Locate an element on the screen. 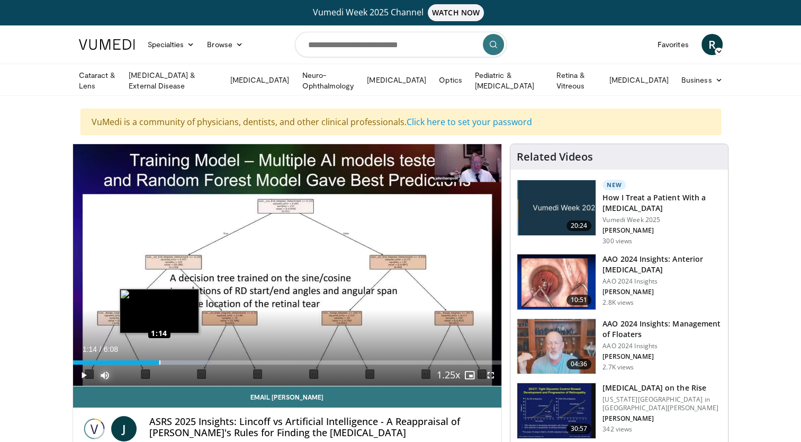 The image size is (801, 442). img: ASRS 2025 Insights is located at coordinates (94, 428).